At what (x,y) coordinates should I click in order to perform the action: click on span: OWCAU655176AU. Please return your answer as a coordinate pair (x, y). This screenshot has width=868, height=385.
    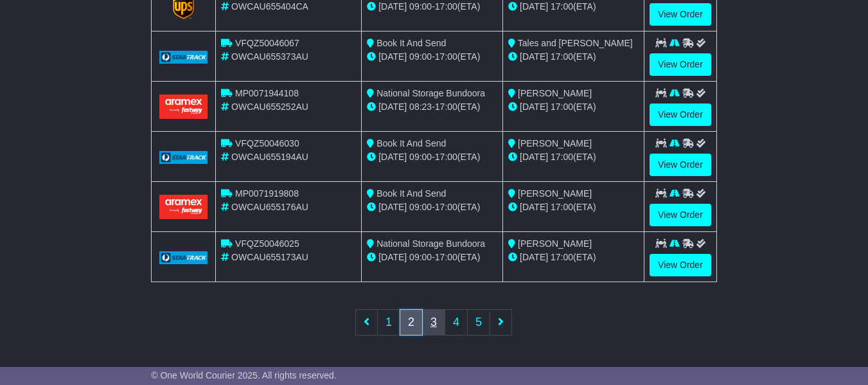
    Looking at the image, I should click on (270, 207).